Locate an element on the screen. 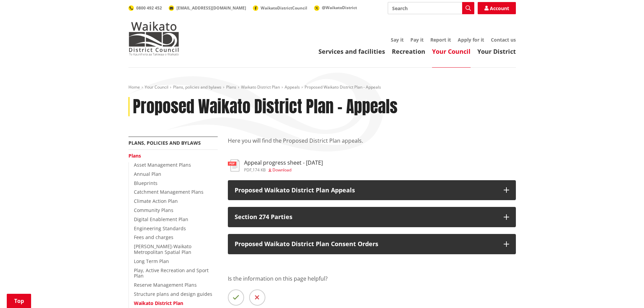 The height and width of the screenshot is (308, 644). a: Long Term Plan is located at coordinates (151, 261).